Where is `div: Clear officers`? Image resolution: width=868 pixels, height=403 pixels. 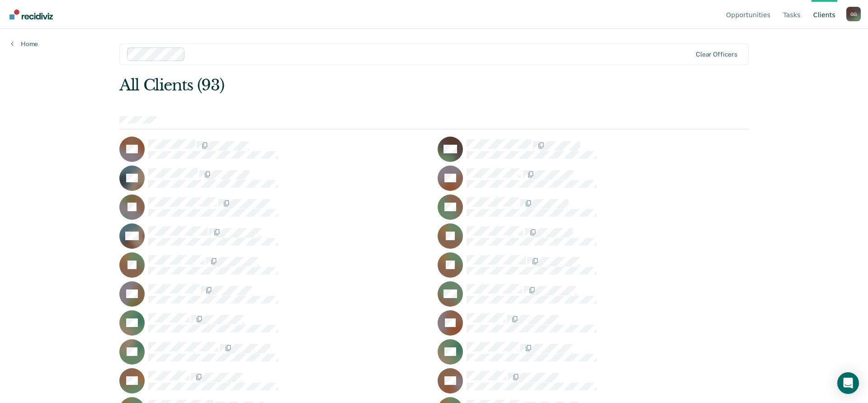
div: Clear officers is located at coordinates (717, 55).